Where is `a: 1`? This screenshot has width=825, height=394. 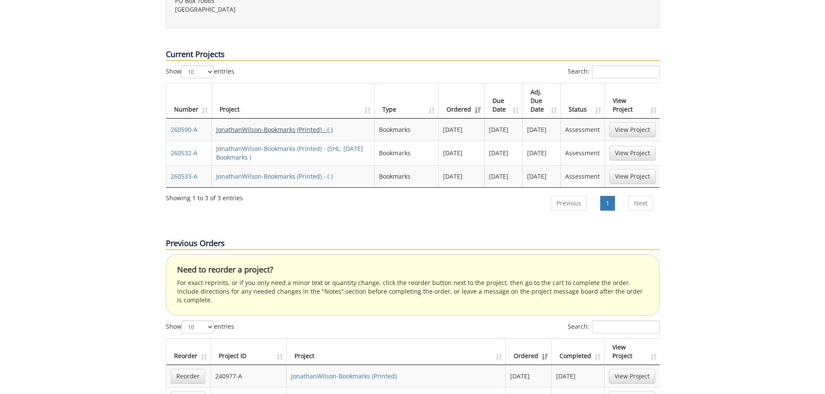
a: 1 is located at coordinates (607, 203).